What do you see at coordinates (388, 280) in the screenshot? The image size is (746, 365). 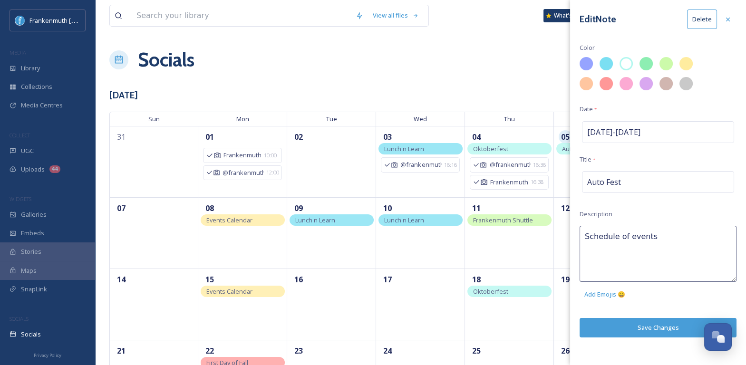 I see `span: 17` at bounding box center [388, 280].